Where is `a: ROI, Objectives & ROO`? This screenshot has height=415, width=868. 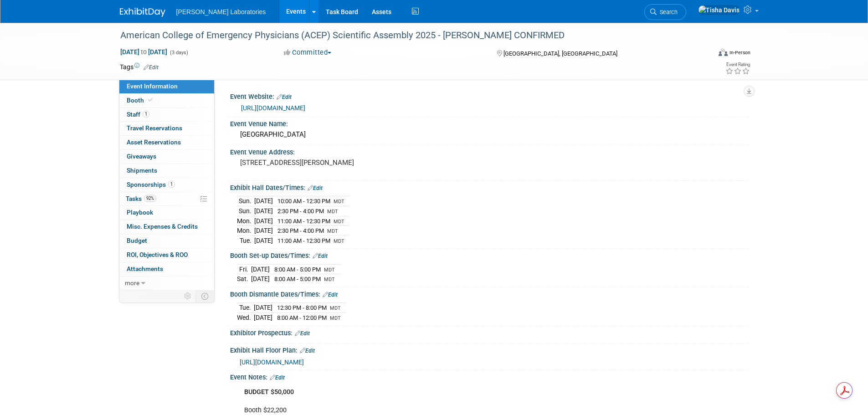 a: ROI, Objectives & ROO is located at coordinates (167, 255).